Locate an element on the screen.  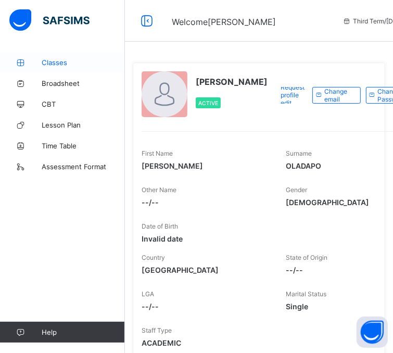
span: Time Table is located at coordinates (83, 146).